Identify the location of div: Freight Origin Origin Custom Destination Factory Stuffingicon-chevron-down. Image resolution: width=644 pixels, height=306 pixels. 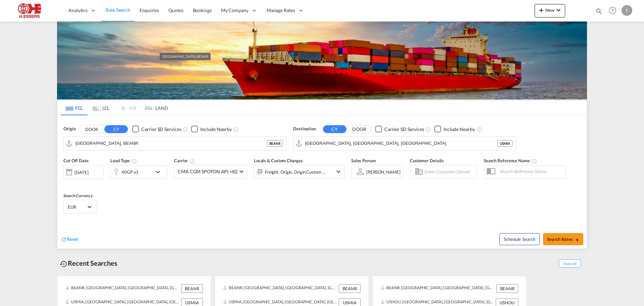
(300, 172).